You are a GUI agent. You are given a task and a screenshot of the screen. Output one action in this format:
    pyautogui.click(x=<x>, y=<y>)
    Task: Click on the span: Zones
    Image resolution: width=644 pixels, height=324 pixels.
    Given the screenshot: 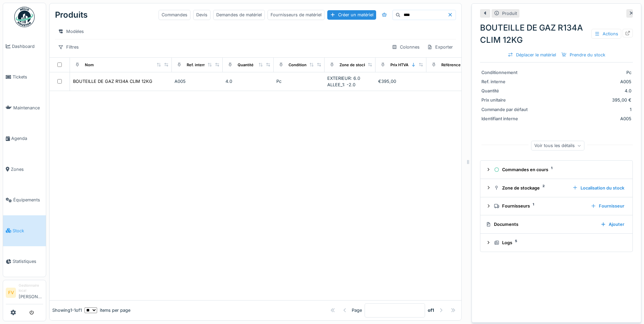 What is the action you would take?
    pyautogui.click(x=27, y=169)
    